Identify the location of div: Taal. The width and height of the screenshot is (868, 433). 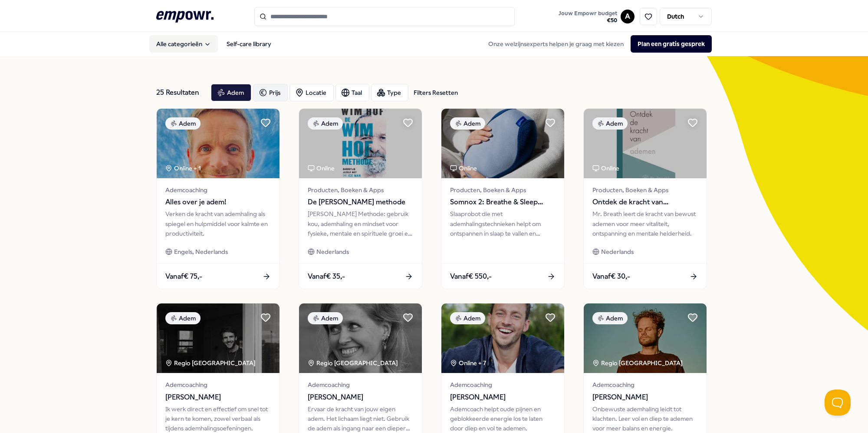
(352, 92).